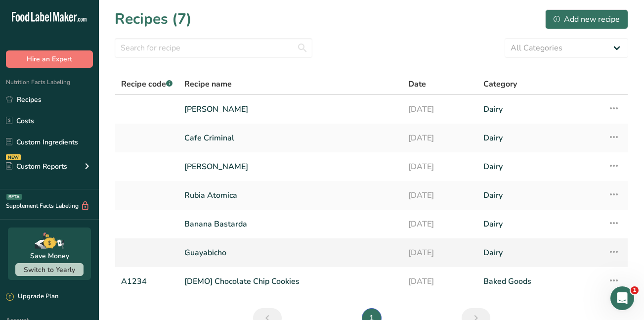 This screenshot has width=644, height=320. What do you see at coordinates (50, 270) in the screenshot?
I see `span: Switch to Yearly` at bounding box center [50, 270].